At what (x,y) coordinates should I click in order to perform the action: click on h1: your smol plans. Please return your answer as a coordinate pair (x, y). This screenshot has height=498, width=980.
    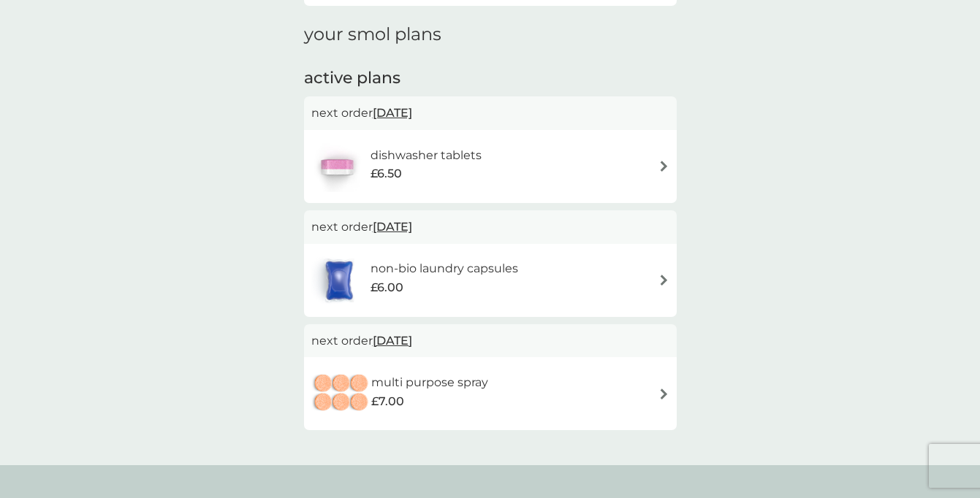
    Looking at the image, I should click on (490, 34).